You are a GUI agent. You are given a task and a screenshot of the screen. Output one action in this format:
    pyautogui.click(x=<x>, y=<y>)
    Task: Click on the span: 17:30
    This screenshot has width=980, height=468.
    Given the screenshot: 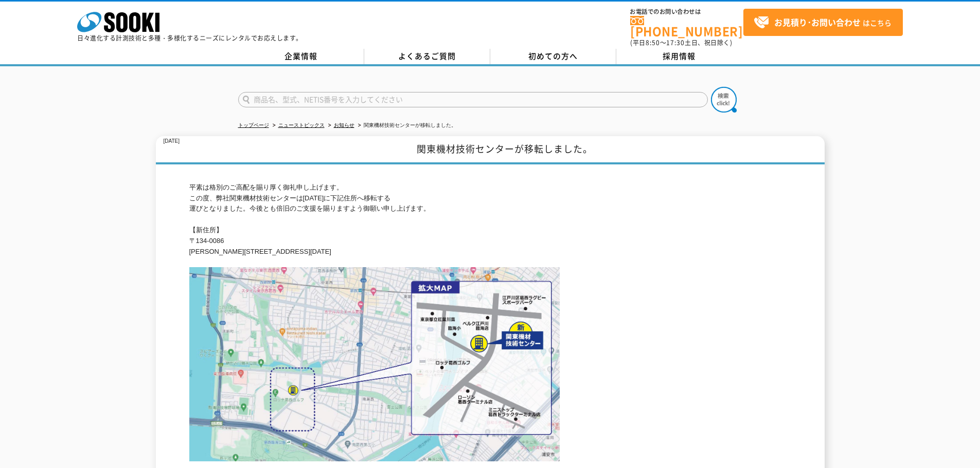 What is the action you would take?
    pyautogui.click(x=675, y=43)
    